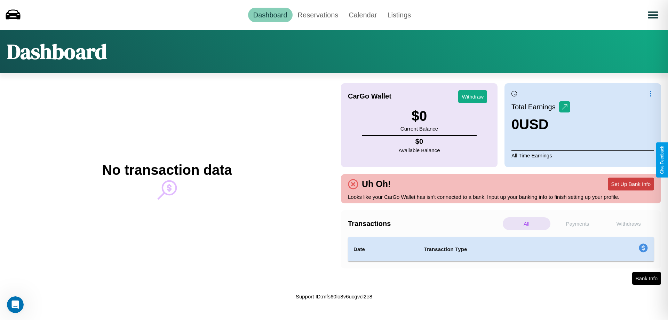 The width and height of the screenshot is (668, 320). Describe the element at coordinates (628, 223) in the screenshot. I see `p: Withdraws` at that location.